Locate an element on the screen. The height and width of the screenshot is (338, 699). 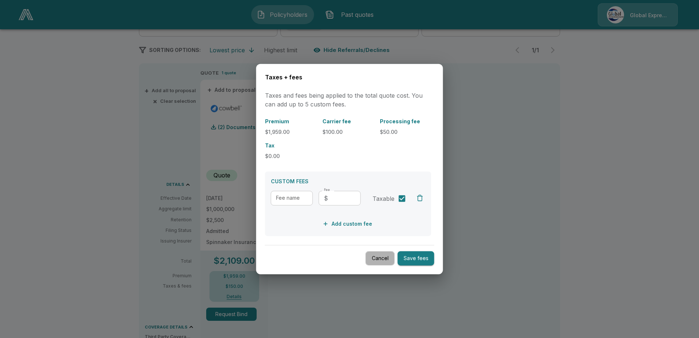
p: Tax is located at coordinates (290, 145).